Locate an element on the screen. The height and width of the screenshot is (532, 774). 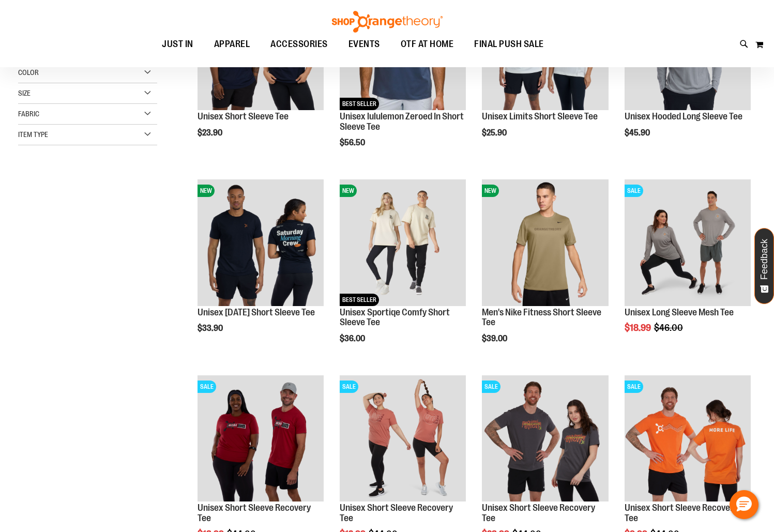
a: EVENTS is located at coordinates (364, 44).